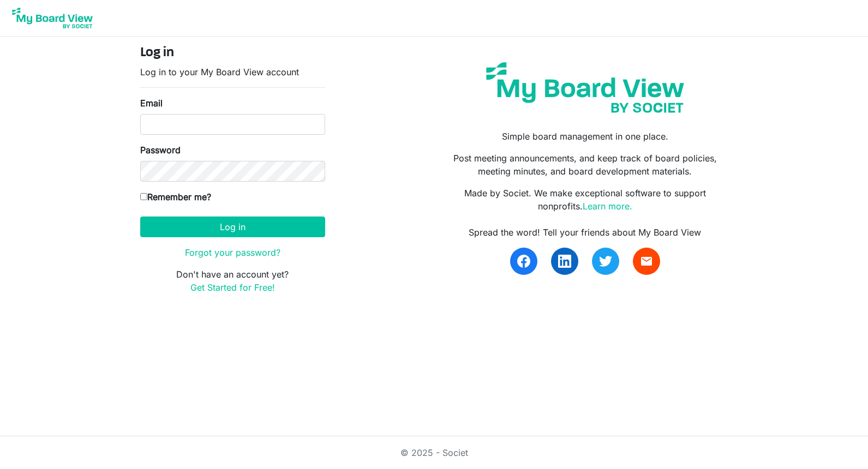 This screenshot has width=868, height=469. Describe the element at coordinates (143, 197) in the screenshot. I see `input: Remember me?` at that location.